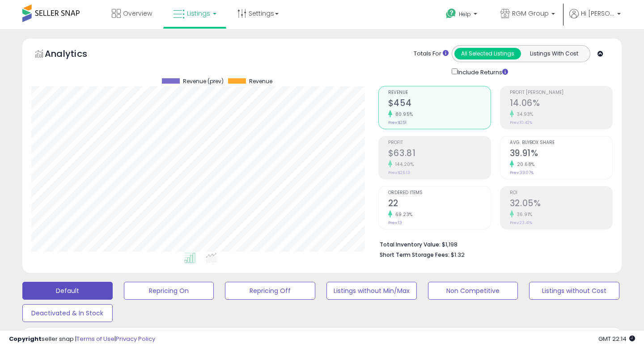  What do you see at coordinates (524, 114) in the screenshot?
I see `small: 34.93%` at bounding box center [524, 114].